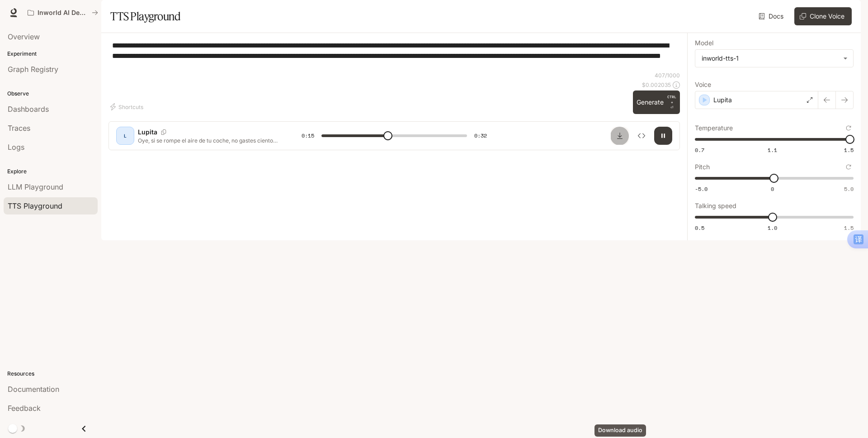  I want to click on p: Pitch, so click(703, 167).